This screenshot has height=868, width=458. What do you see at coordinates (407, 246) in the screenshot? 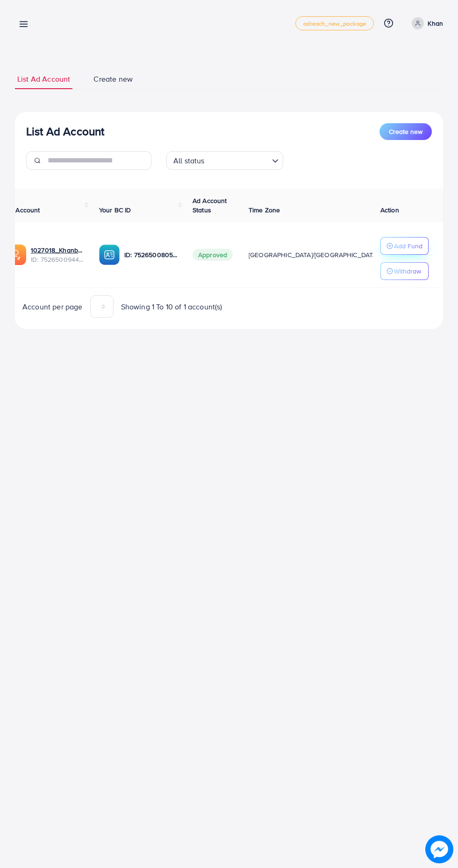
I see `p: Add Fund` at bounding box center [407, 246].